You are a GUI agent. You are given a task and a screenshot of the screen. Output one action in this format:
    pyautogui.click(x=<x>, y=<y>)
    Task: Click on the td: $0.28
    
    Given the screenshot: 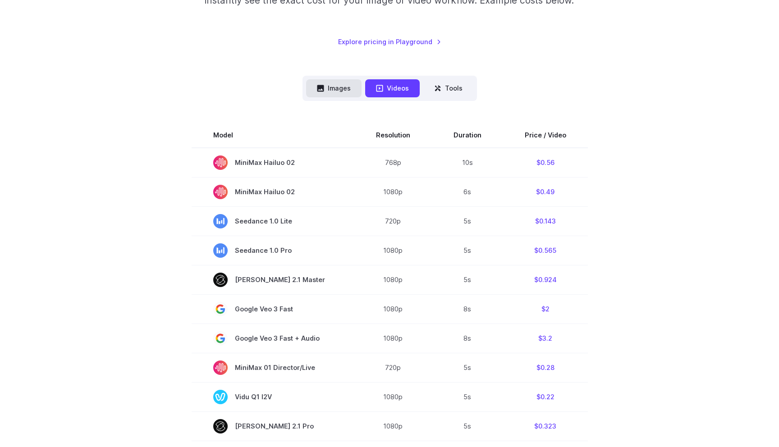 What is the action you would take?
    pyautogui.click(x=545, y=367)
    